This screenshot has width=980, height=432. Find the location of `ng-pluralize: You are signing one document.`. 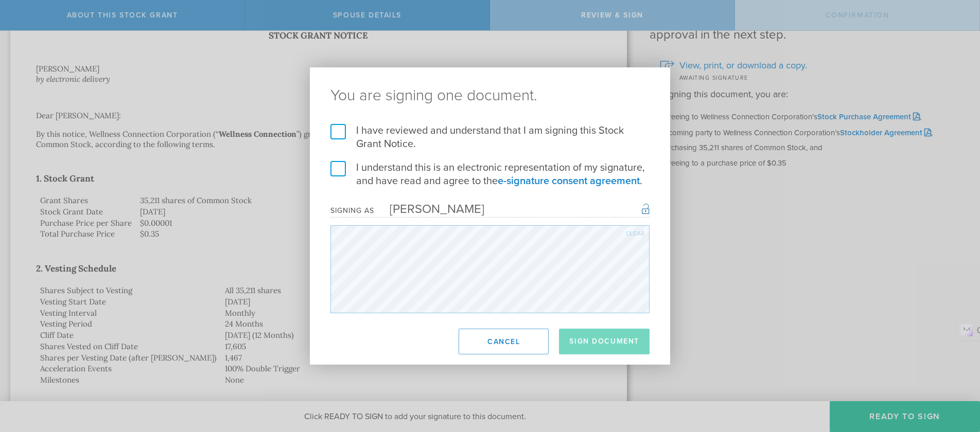

ng-pluralize: You are signing one document. is located at coordinates (490, 96).